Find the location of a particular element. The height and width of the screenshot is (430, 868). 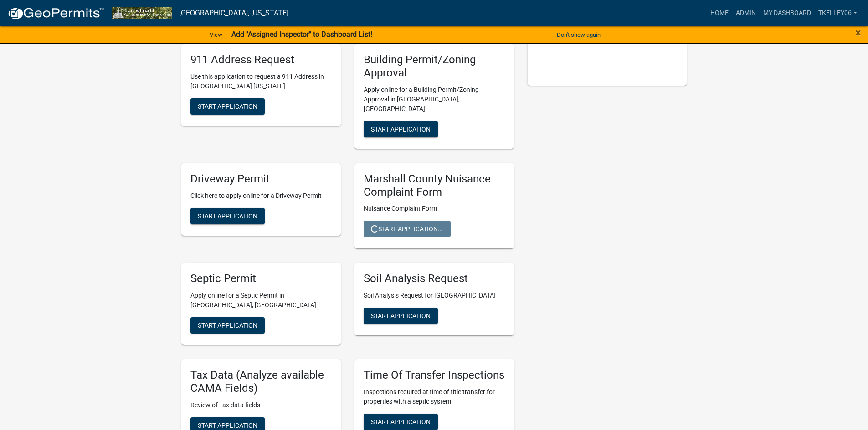

p: Click here to apply online for a Driveway Permit is located at coordinates (261, 196).